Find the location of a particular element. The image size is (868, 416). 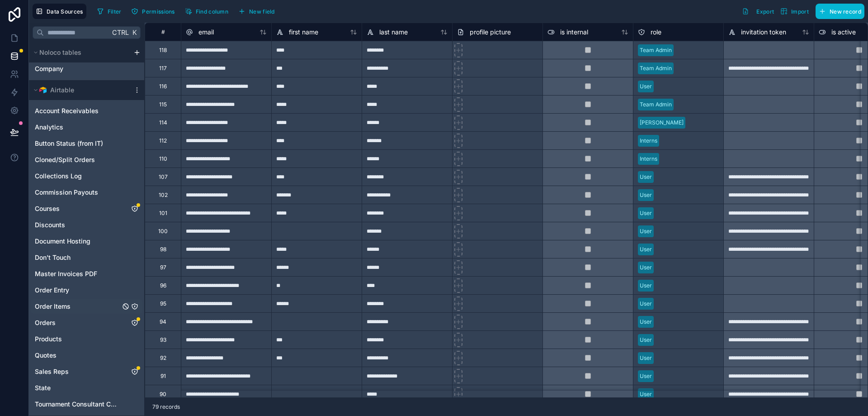

div: 100 is located at coordinates (163, 232).